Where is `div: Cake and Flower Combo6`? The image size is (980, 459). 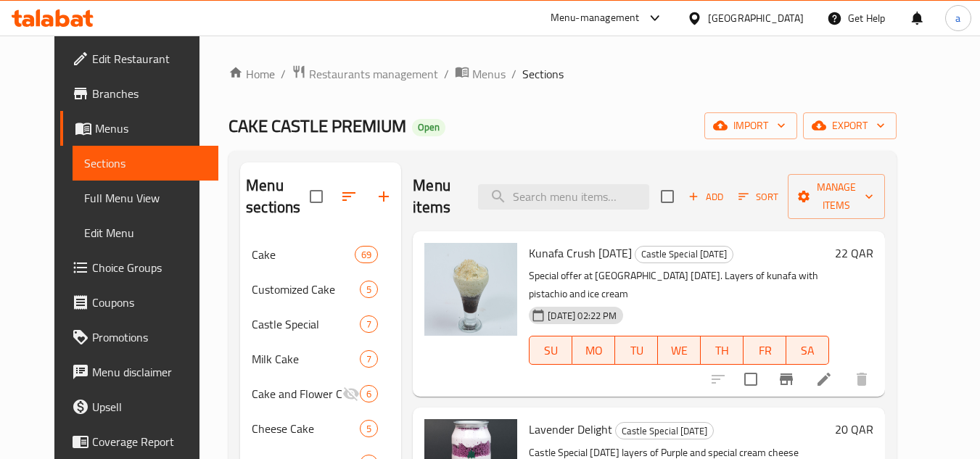
div: Cake and Flower Combo6 is located at coordinates (320, 394).